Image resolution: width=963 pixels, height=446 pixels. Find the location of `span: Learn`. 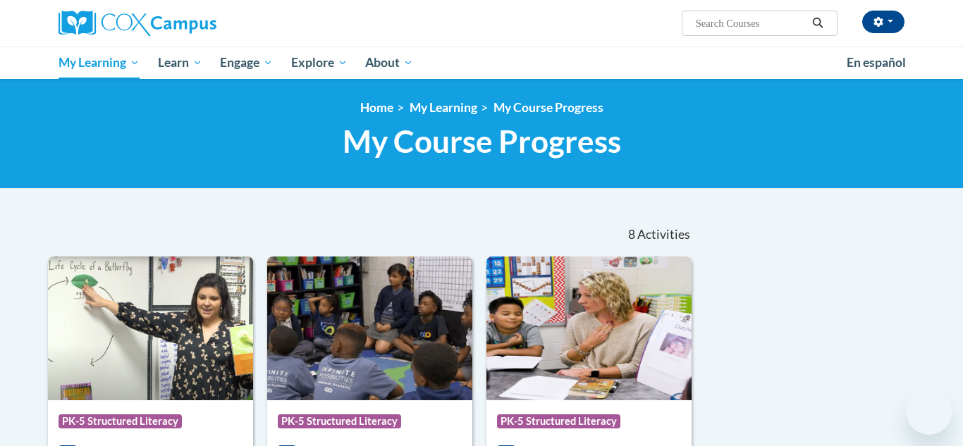

span: Learn is located at coordinates (180, 63).